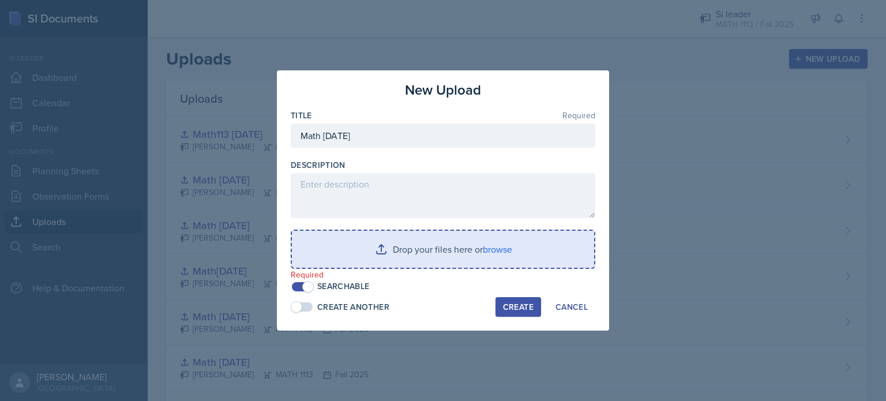  I want to click on p: Required, so click(443, 275).